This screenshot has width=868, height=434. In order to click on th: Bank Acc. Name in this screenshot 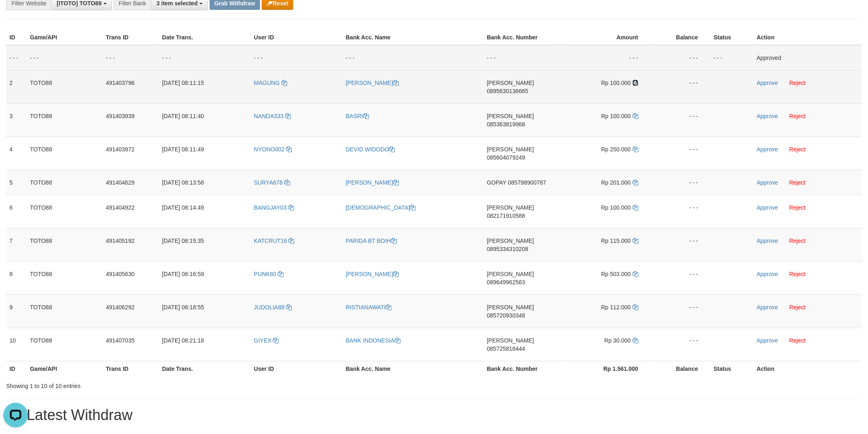, I will do `click(413, 369)`.